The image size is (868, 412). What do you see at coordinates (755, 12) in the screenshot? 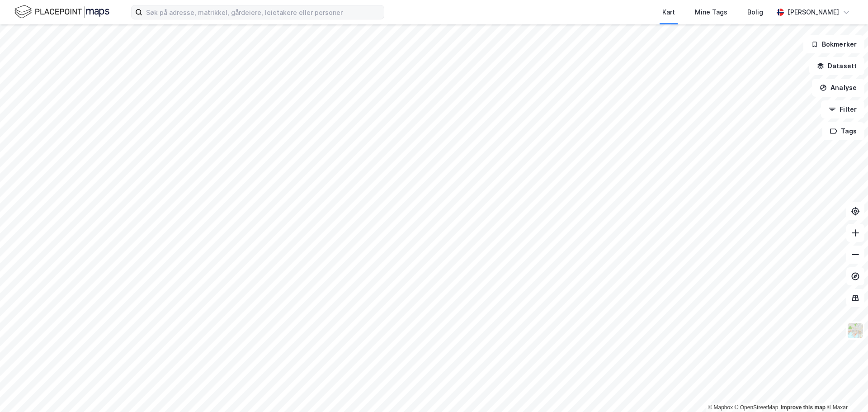
I see `div: Bolig` at bounding box center [755, 12].